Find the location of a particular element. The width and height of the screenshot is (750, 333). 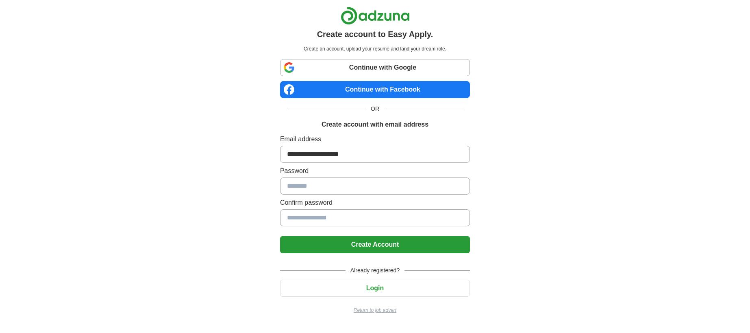

p: Return to job advert is located at coordinates (375, 310).